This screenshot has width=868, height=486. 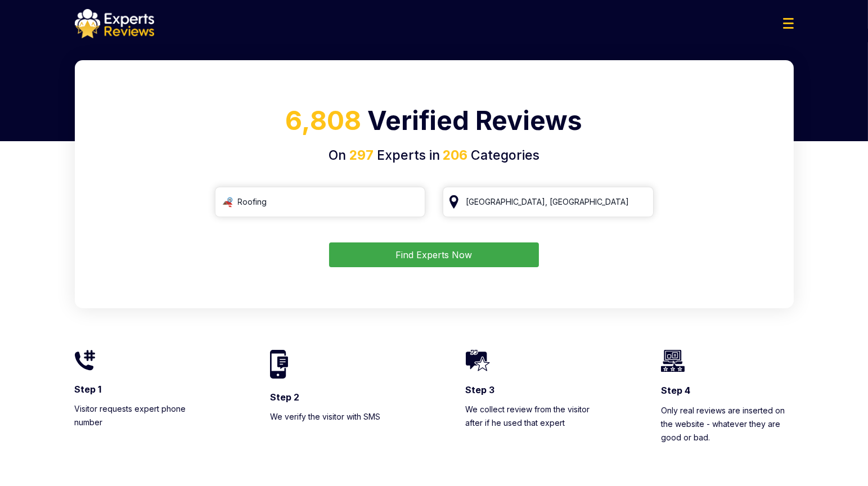 What do you see at coordinates (788, 23) in the screenshot?
I see `img: Menu Icon` at bounding box center [788, 23].